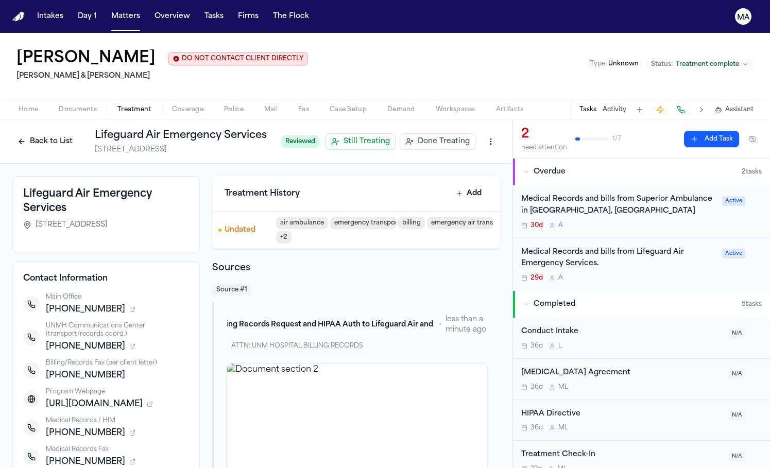  I want to click on div: Medical Records / HIM, so click(118, 421).